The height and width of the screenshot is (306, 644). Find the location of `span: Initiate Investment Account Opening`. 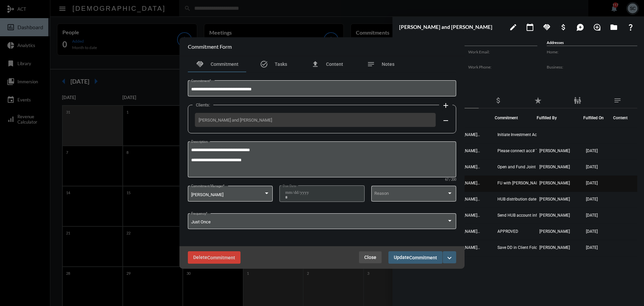

span: Initiate Investment Account Opening is located at coordinates (531, 134).